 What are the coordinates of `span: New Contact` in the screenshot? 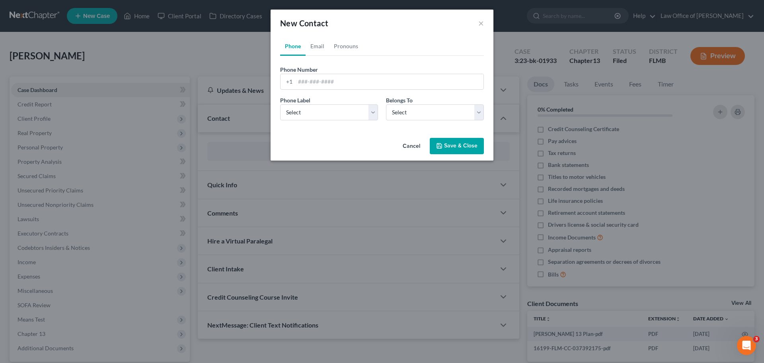 It's located at (304, 23).